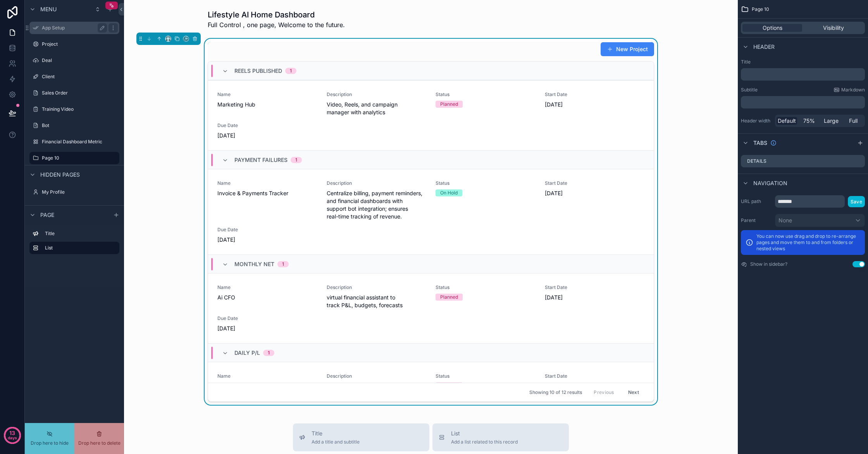  What do you see at coordinates (12, 438) in the screenshot?
I see `p: days` at bounding box center [12, 438].